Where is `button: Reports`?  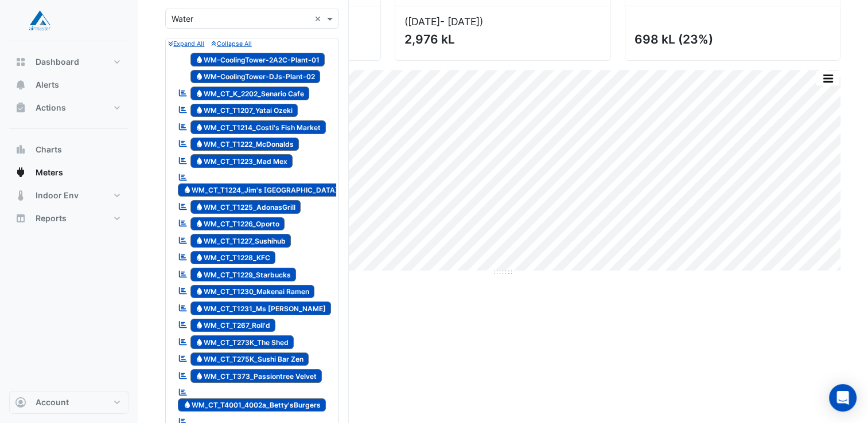
button: Reports is located at coordinates (69, 219).